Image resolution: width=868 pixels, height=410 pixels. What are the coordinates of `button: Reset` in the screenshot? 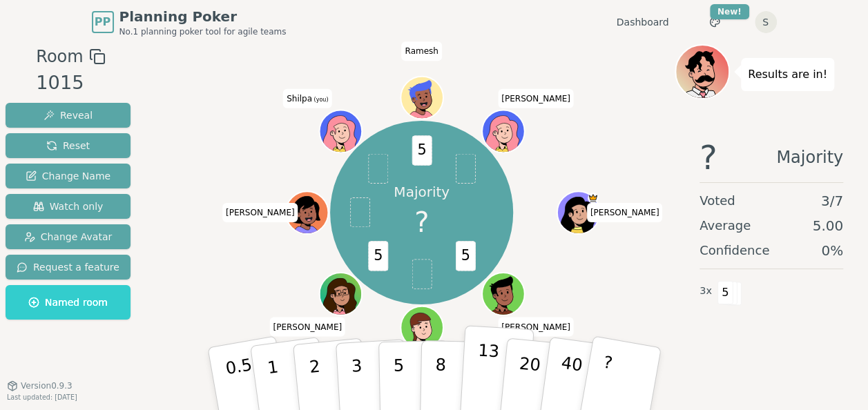 It's located at (68, 146).